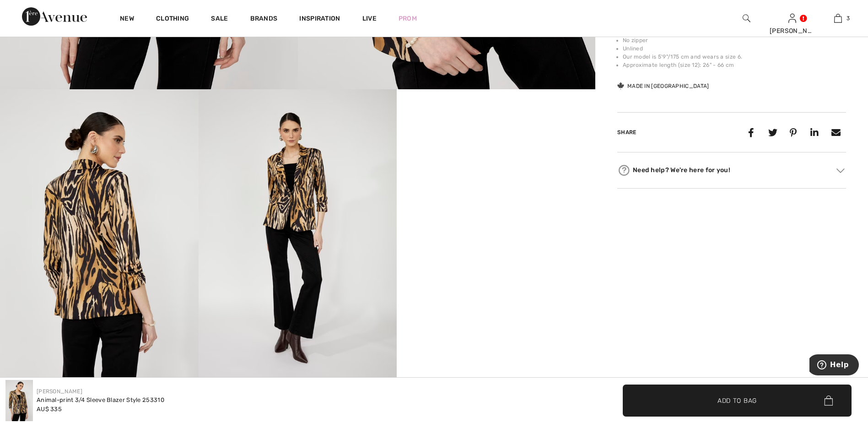 This screenshot has width=868, height=423. Describe the element at coordinates (319, 19) in the screenshot. I see `span: Inspiration` at that location.